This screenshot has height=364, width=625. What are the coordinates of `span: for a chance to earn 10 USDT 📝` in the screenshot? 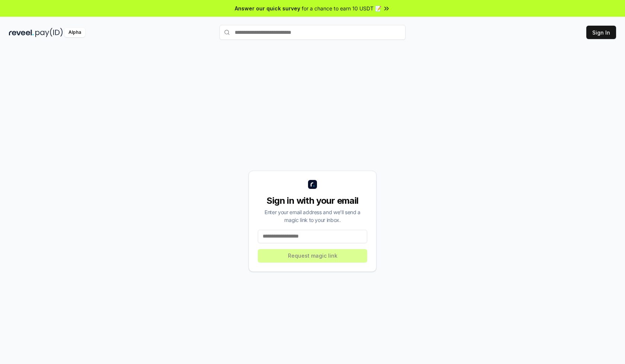 It's located at (341, 8).